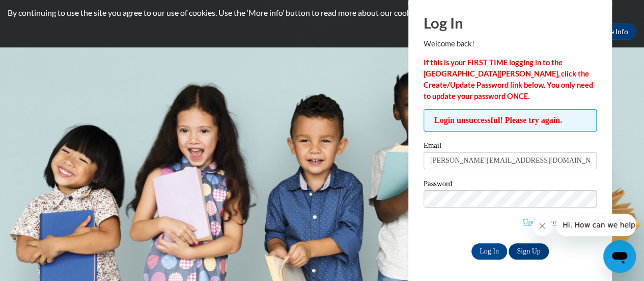 The image size is (644, 281). I want to click on p: Welcome back!, so click(510, 44).